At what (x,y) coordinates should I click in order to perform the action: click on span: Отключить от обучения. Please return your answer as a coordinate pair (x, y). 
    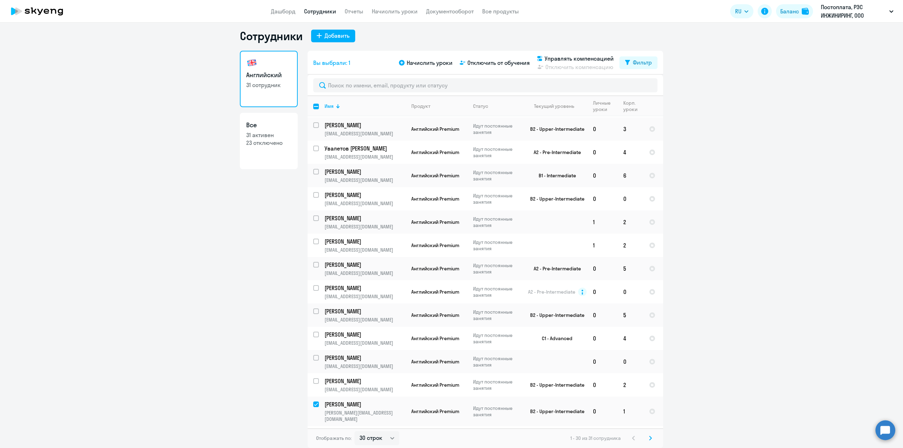
    Looking at the image, I should click on (498, 63).